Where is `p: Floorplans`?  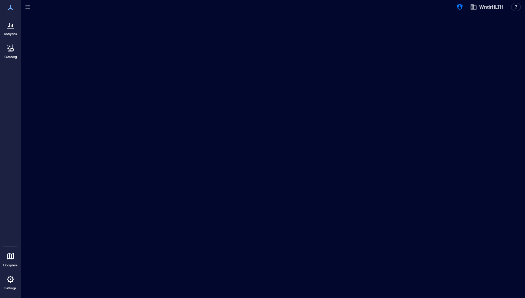
p: Floorplans is located at coordinates (10, 265).